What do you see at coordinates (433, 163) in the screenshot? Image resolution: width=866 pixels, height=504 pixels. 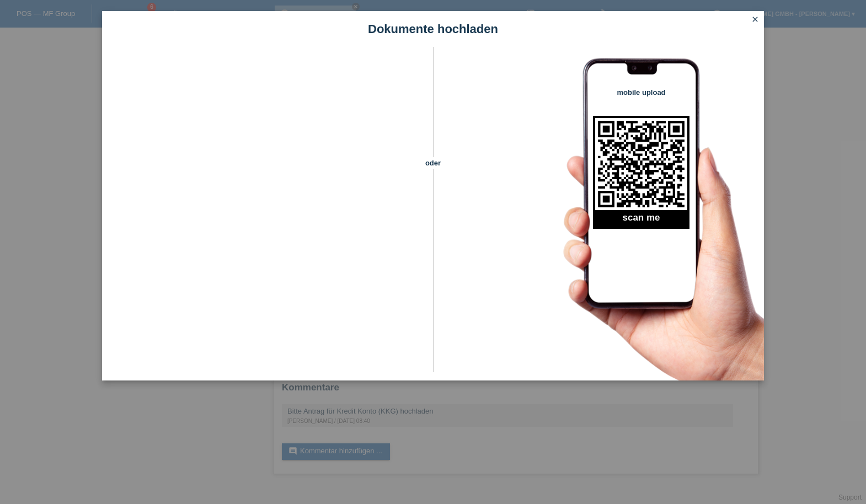 I see `span: oder` at bounding box center [433, 163].